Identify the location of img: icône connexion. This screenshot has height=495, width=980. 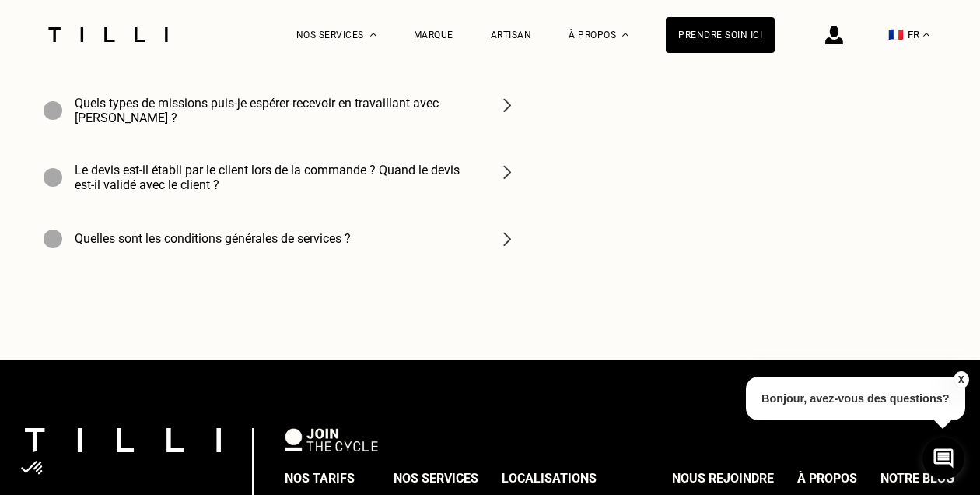
(833, 35).